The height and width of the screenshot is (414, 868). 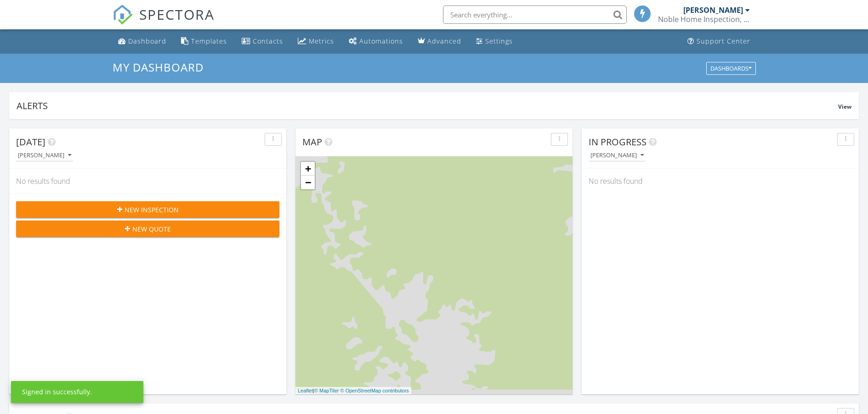 What do you see at coordinates (308, 169) in the screenshot?
I see `a: Zoom in` at bounding box center [308, 169].